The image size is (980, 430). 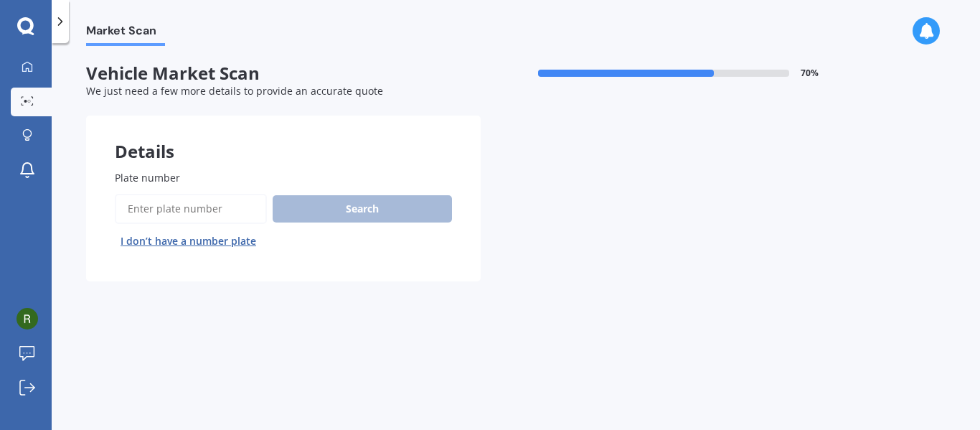 What do you see at coordinates (809, 73) in the screenshot?
I see `span: 70 %` at bounding box center [809, 73].